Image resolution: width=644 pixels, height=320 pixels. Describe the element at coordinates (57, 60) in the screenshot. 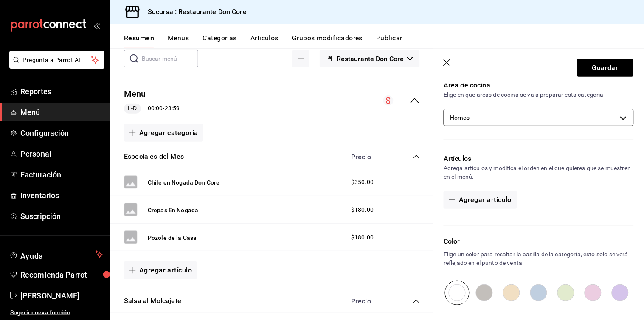

I see `button: Pregunta a Parrot AI` at that location.